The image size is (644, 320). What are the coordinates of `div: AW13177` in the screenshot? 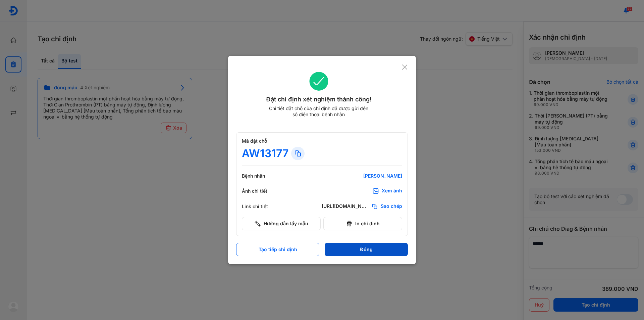 It's located at (265, 153).